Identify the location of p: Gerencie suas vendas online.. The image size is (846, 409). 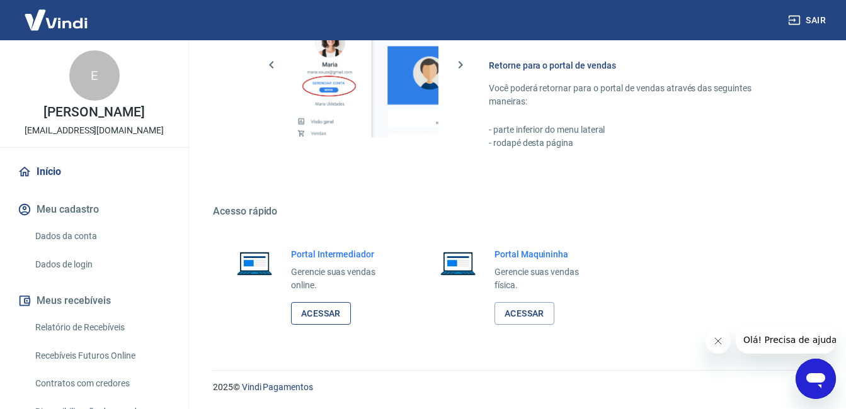
(342, 279).